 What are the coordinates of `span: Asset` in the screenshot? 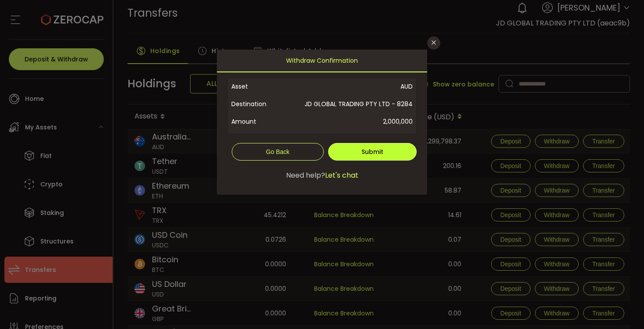 It's located at (259, 87).